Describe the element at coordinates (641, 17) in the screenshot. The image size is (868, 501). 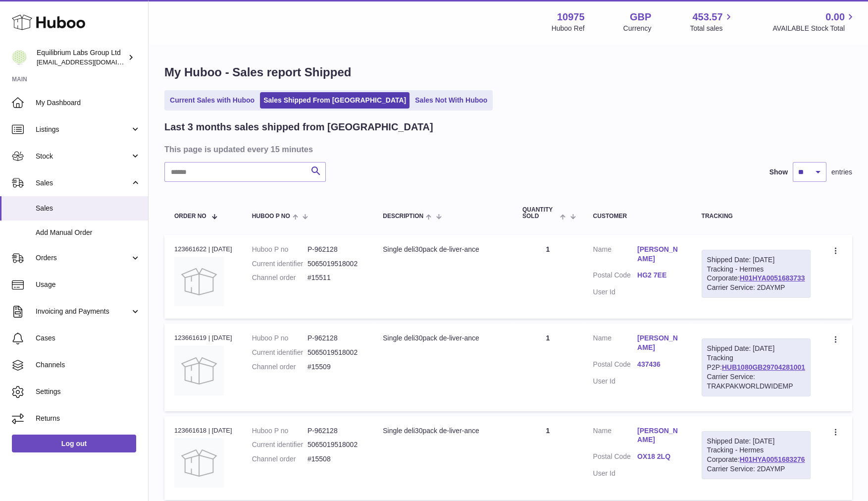
I see `strong: GBP` at that location.